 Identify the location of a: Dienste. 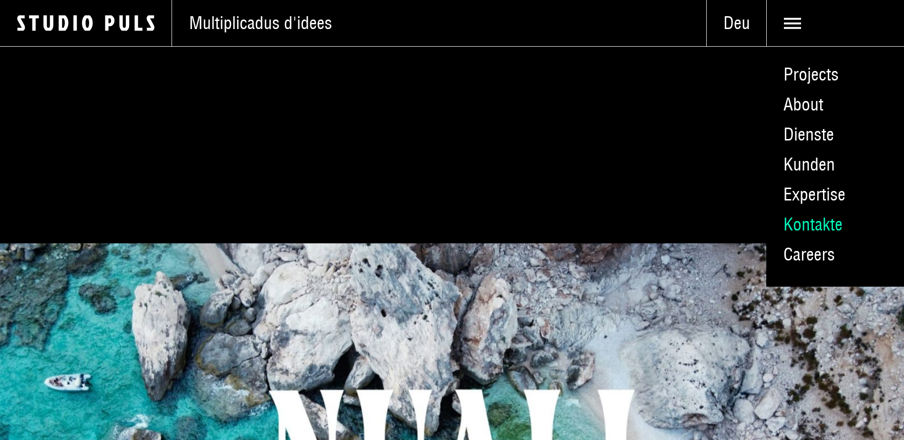
(835, 134).